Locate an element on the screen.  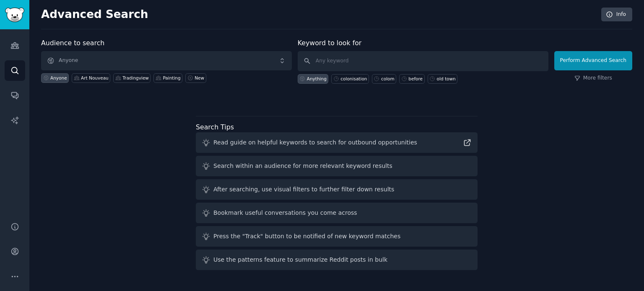
a: Info is located at coordinates (616, 14).